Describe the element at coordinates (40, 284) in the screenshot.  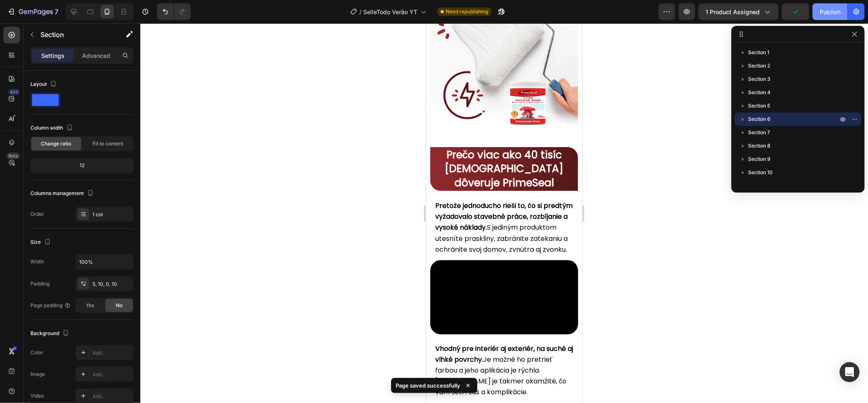
I see `div: Padding` at that location.